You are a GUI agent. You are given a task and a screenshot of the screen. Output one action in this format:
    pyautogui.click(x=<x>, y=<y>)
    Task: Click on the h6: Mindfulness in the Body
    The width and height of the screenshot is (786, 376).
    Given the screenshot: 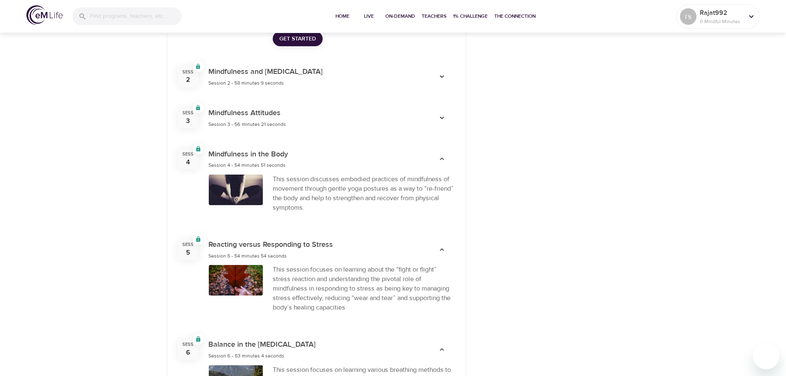 What is the action you would take?
    pyautogui.click(x=248, y=154)
    